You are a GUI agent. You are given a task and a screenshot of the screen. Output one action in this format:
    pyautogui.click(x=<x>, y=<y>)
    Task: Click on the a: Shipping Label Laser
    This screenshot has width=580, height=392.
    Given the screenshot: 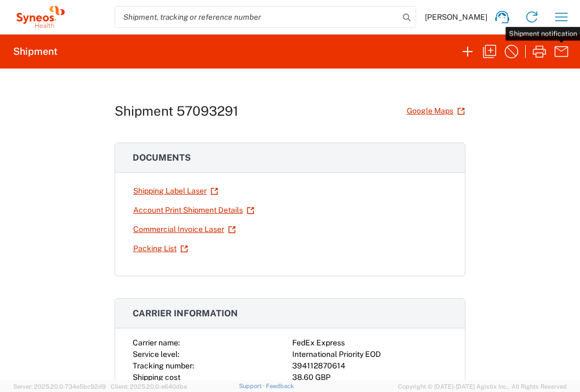 What is the action you would take?
    pyautogui.click(x=175, y=191)
    